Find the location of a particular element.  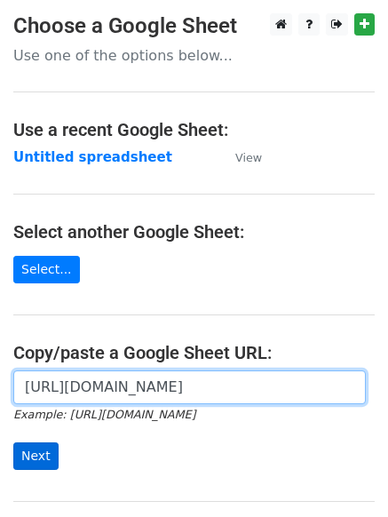

h4: Use a recent Google Sheet: is located at coordinates (194, 130).